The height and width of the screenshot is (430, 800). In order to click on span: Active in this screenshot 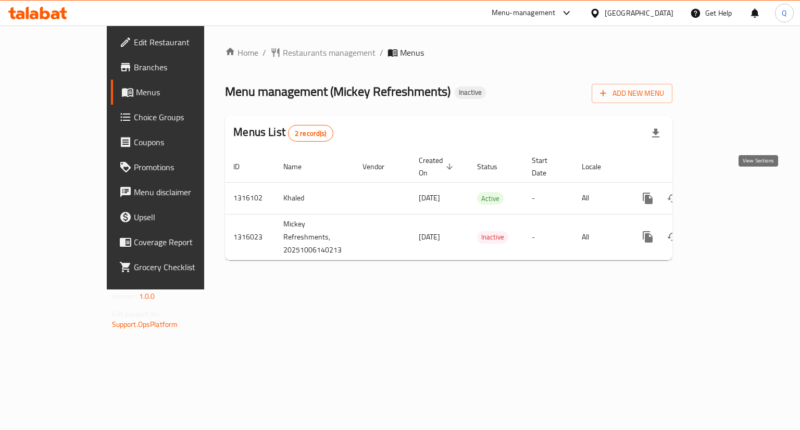, I will do `click(490, 198)`.